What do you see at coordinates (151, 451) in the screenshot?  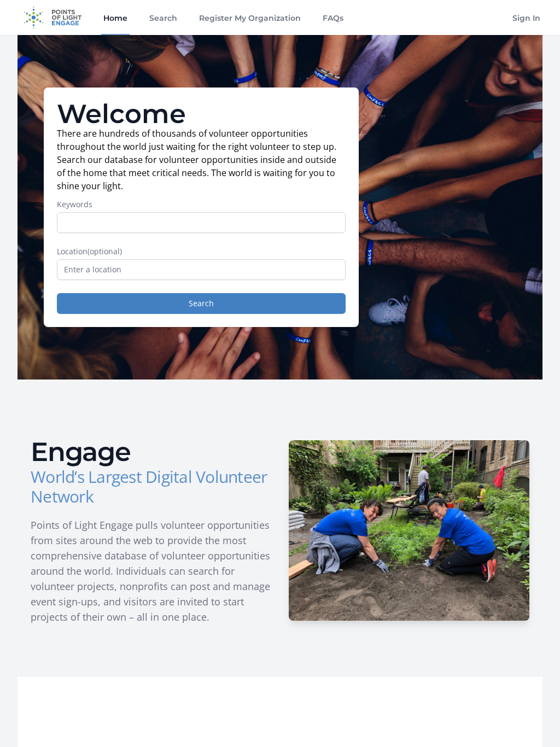 I see `h2: Engage` at bounding box center [151, 451].